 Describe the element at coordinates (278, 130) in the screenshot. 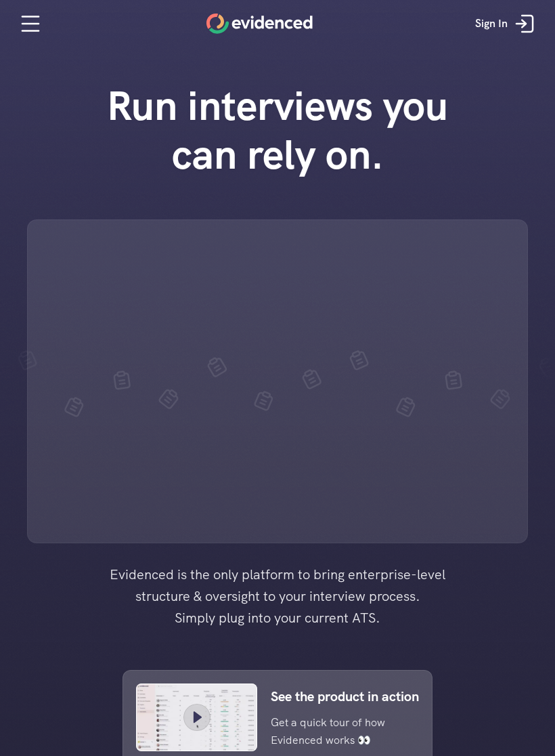

I see `h1: Run interviews you can rely on.` at that location.